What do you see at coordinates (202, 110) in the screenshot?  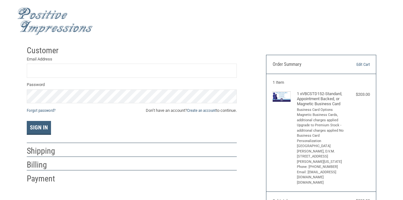 I see `a: Create an account` at bounding box center [202, 110].